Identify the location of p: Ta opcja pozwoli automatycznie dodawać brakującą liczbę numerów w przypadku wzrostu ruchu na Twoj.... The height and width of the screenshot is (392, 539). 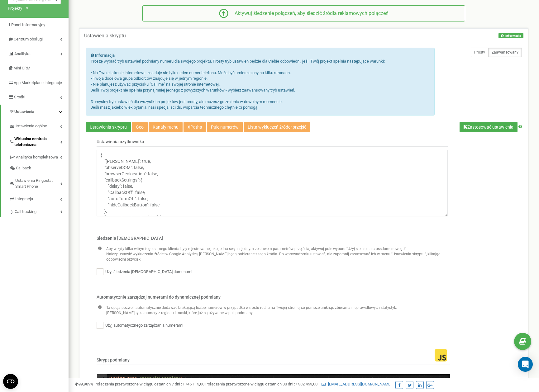
(251, 308).